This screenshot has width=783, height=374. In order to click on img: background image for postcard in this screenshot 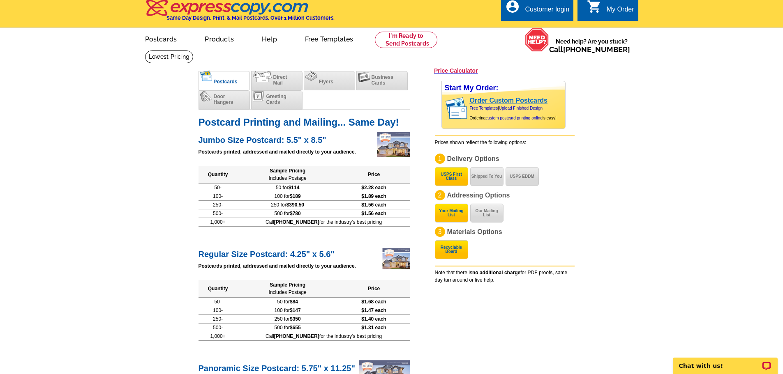, I will do `click(445, 108)`.